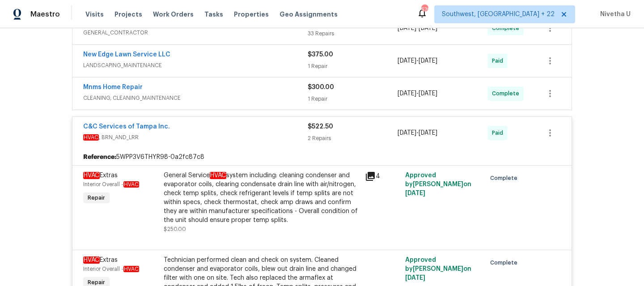  Describe the element at coordinates (195, 138) in the screenshot. I see `span: , BRN_AND_LRR` at that location.